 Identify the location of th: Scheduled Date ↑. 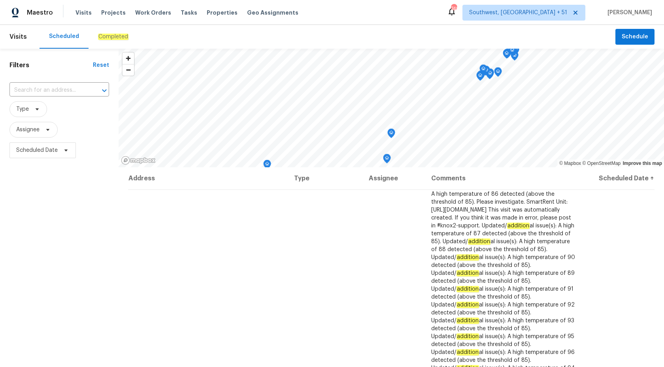
(619, 178).